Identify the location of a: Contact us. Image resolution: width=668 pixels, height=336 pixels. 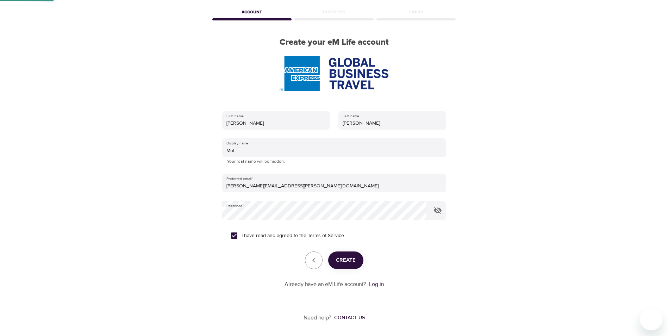
(348, 318).